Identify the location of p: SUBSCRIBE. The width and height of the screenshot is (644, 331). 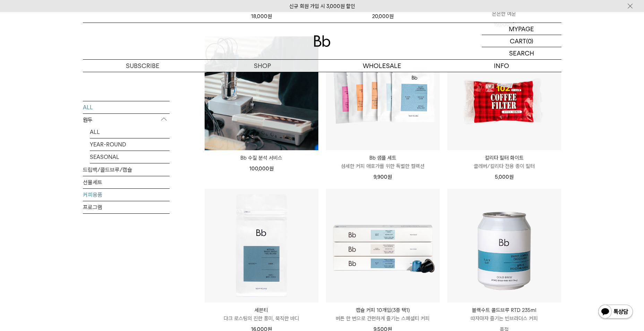
(143, 65).